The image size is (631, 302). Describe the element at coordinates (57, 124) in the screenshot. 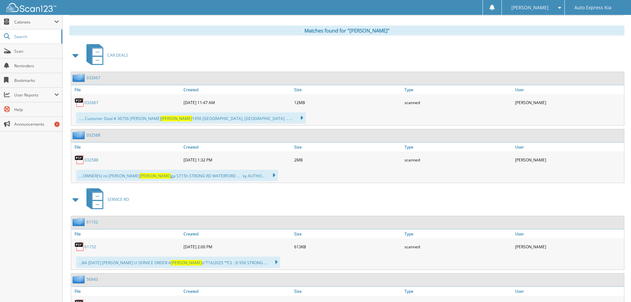

I see `div: 1` at that location.